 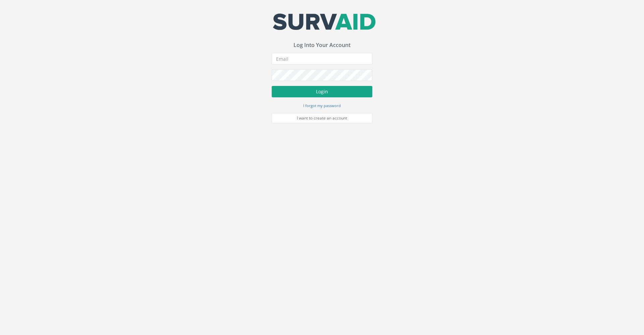 What do you see at coordinates (322, 59) in the screenshot?
I see `input: Email` at bounding box center [322, 59].